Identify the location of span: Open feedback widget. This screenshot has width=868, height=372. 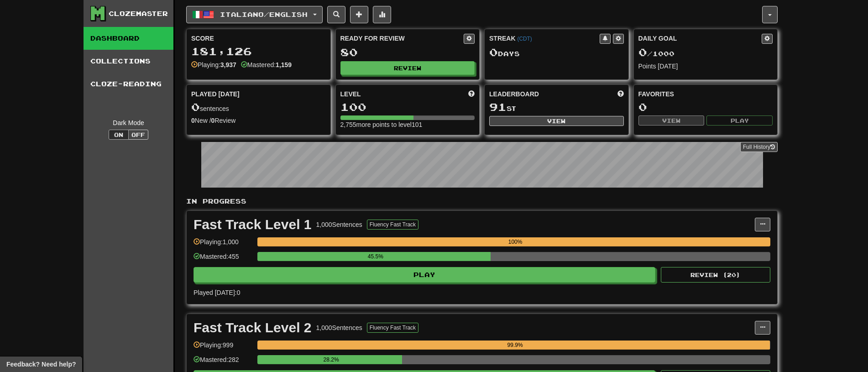
(41, 364).